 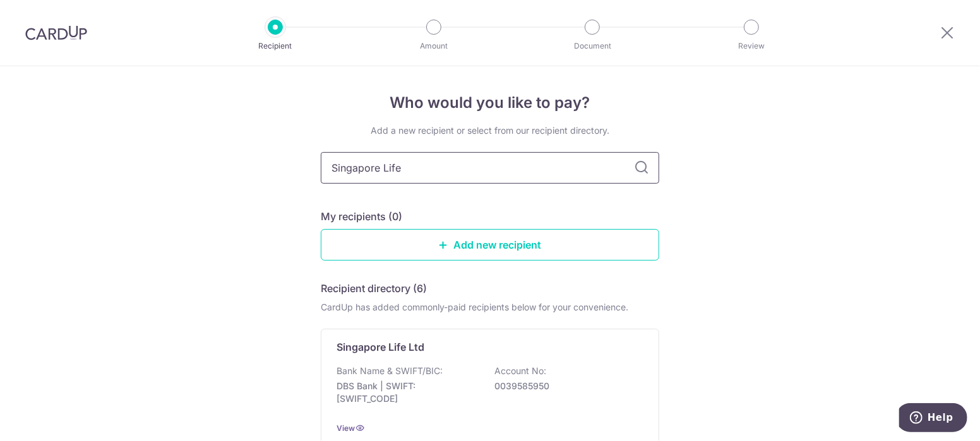 I want to click on p: Account No:, so click(x=520, y=371).